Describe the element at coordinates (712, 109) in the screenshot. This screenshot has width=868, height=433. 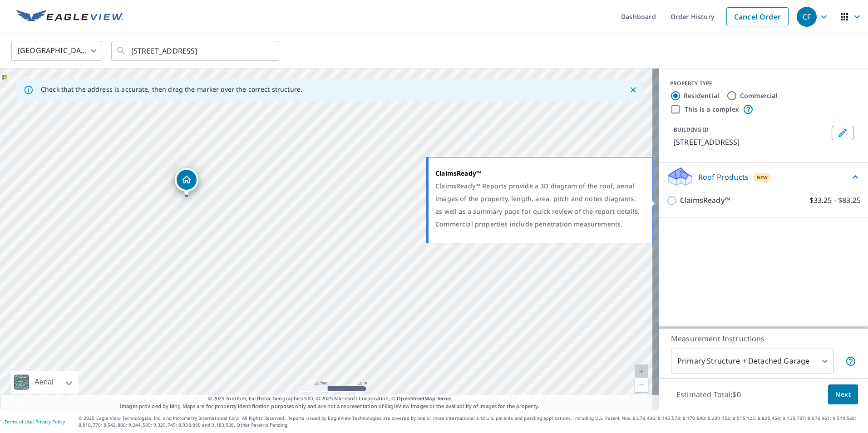
I see `label: This is a complex` at that location.